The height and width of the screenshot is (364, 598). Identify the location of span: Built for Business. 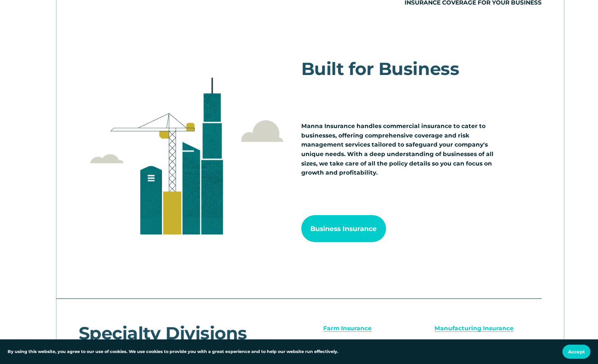
(380, 68).